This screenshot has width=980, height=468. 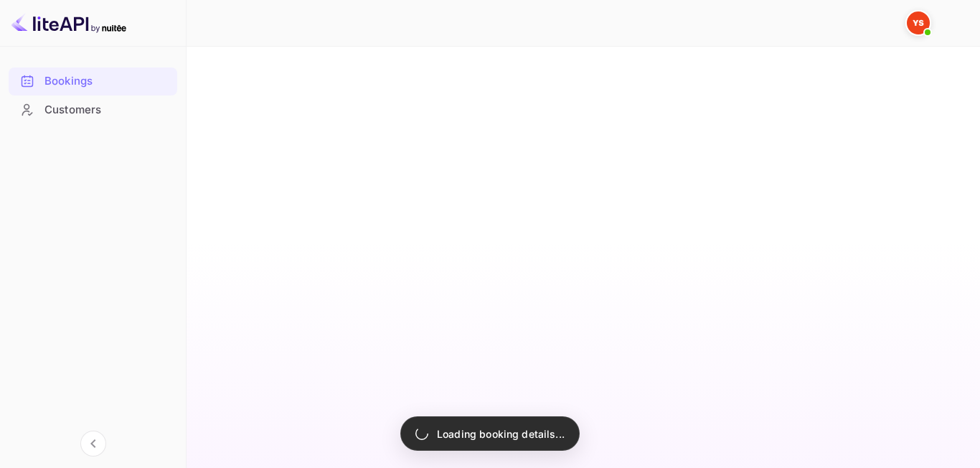 I want to click on a: Customers, so click(x=93, y=109).